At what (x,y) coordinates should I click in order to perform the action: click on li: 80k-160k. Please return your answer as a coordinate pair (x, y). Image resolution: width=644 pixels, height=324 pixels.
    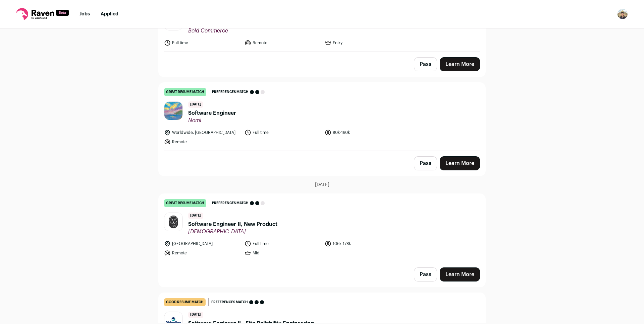
    Looking at the image, I should click on (363, 133).